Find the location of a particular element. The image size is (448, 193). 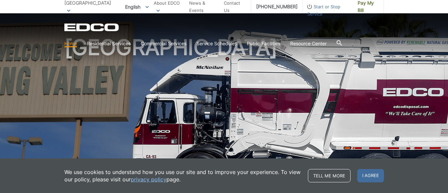

span: English is located at coordinates (137, 7).